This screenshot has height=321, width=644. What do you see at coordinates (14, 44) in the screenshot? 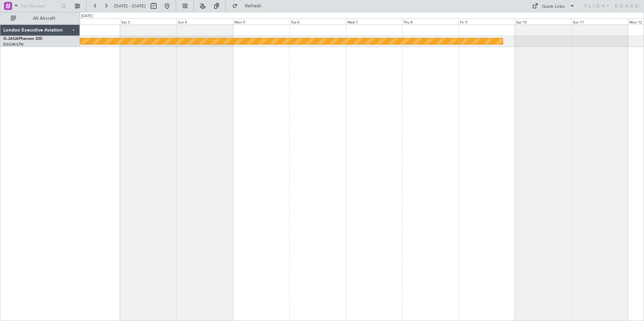
I see `a: EGGW/LTN` at bounding box center [14, 44].